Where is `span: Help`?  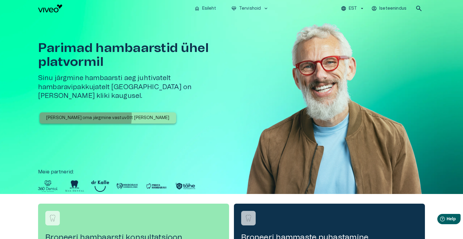
span: Help is located at coordinates (35, 7).